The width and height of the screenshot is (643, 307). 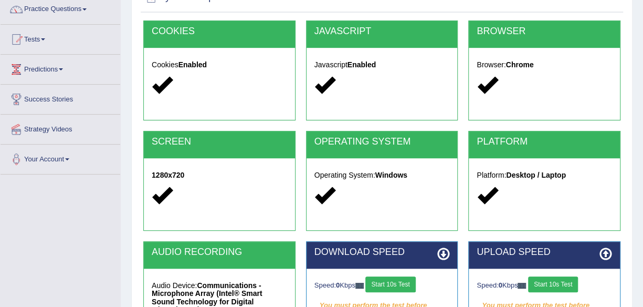 I want to click on h5: Javascript, so click(x=382, y=65).